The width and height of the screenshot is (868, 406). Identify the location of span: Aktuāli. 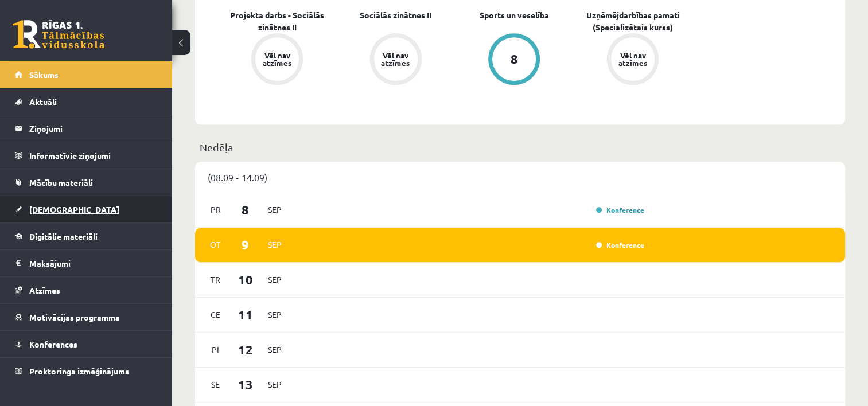
(43, 102).